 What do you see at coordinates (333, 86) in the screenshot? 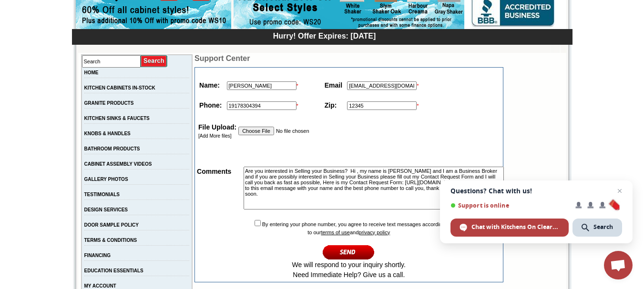
I see `strong: Email` at bounding box center [333, 86].